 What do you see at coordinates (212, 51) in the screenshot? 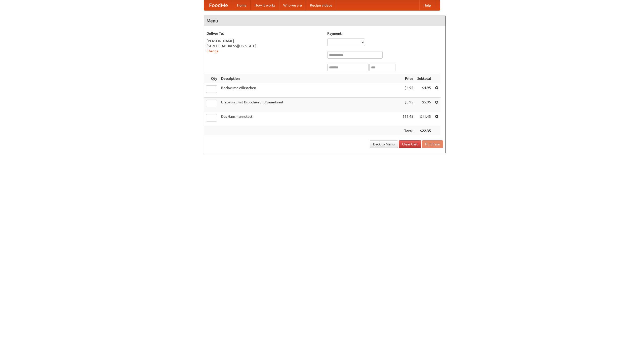
I see `a: Change` at bounding box center [212, 51].